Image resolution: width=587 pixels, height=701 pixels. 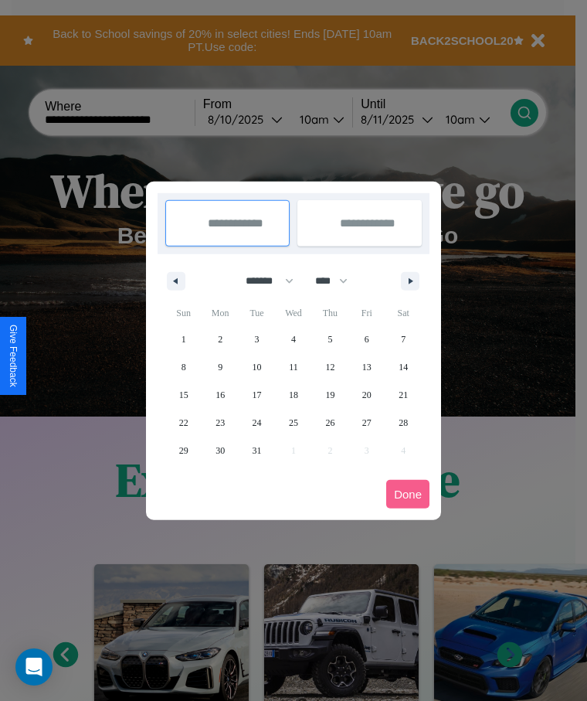 What do you see at coordinates (294, 395) in the screenshot?
I see `span: 18` at bounding box center [294, 395].